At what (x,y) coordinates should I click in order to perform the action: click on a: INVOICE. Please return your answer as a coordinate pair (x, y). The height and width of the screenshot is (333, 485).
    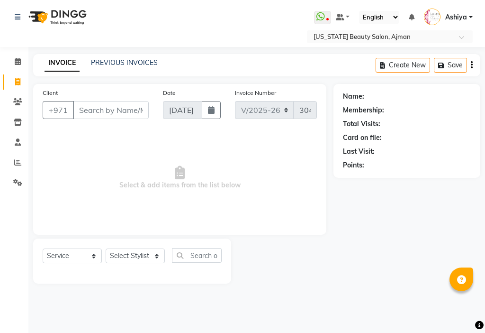
    Looking at the image, I should click on (62, 63).